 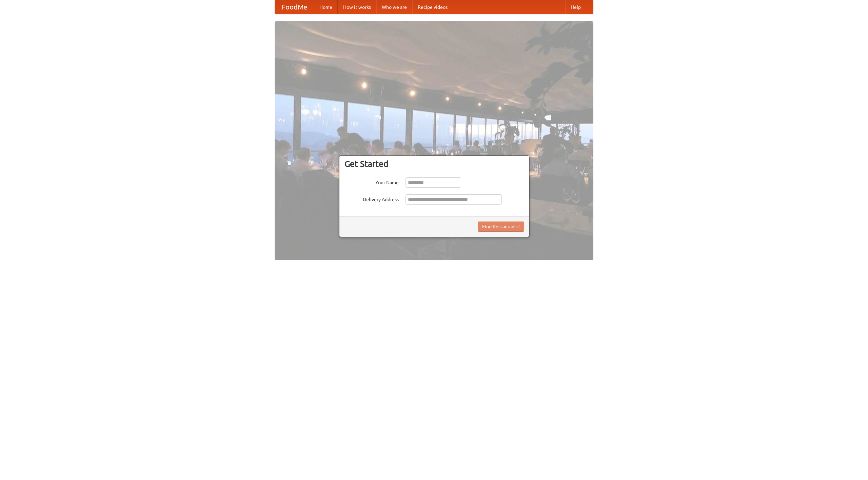 I want to click on a: FoodMe, so click(x=294, y=7).